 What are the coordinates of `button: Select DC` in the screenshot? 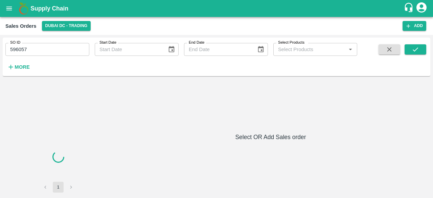 It's located at (66, 26).